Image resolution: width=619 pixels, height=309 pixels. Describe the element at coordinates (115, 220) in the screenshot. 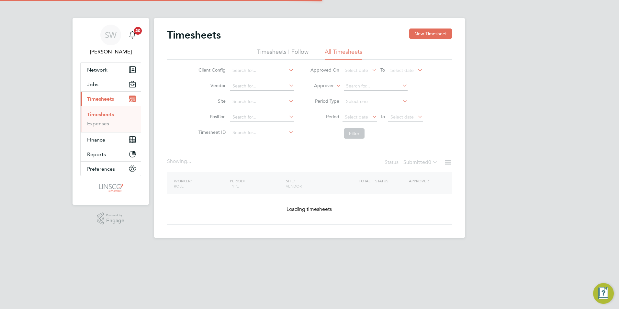

I see `span: Engage` at that location.